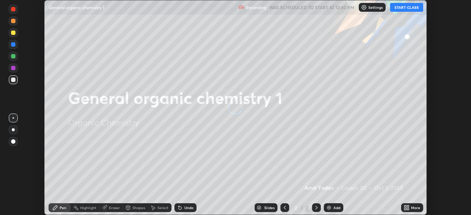  I want to click on div: Highlight, so click(88, 208).